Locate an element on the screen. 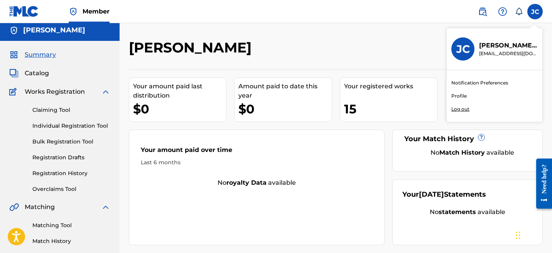 Image resolution: width=552 pixels, height=253 pixels. h5: Jesse Cabrera is located at coordinates (54, 30).